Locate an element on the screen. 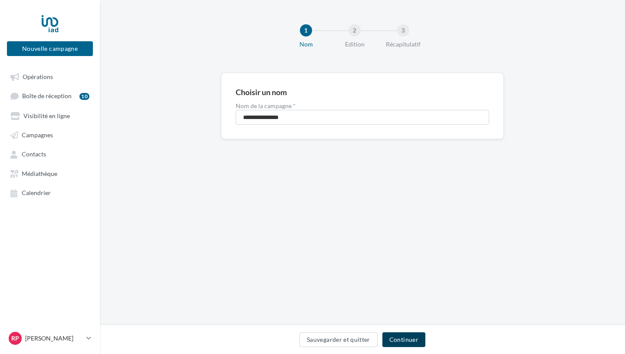 This screenshot has height=354, width=625. div: Récapitulatif is located at coordinates (403, 44).